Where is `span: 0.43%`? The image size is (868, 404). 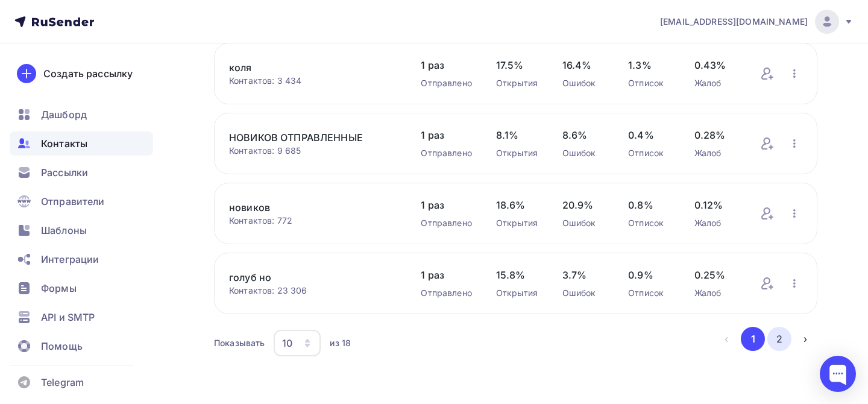 span: 0.43% is located at coordinates (715, 65).